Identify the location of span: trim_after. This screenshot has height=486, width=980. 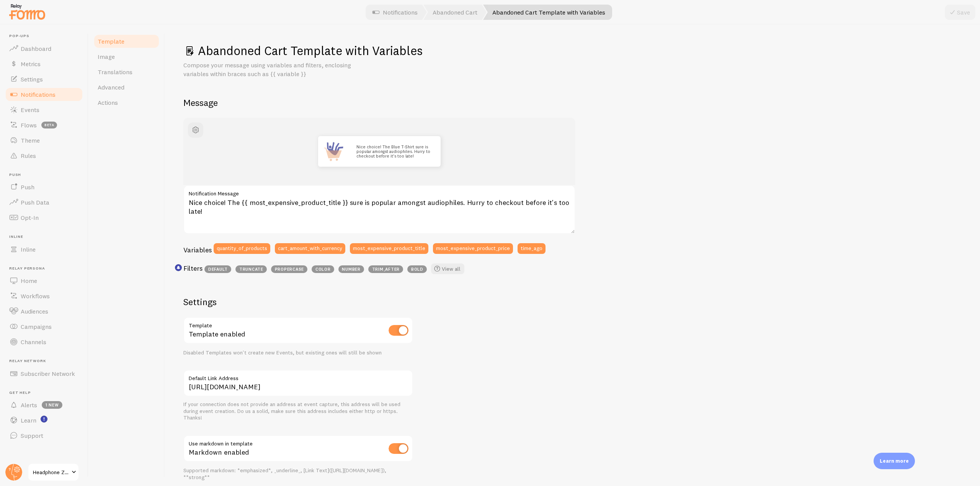
(386, 269).